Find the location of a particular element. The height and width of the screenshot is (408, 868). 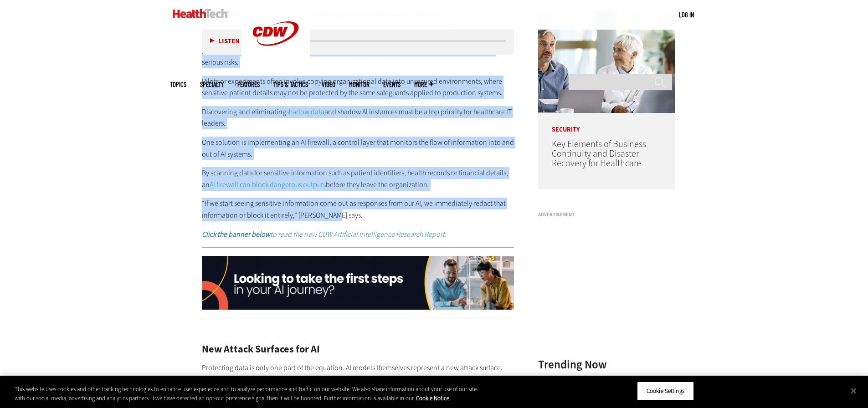

h3: Advertisement is located at coordinates (606, 215).